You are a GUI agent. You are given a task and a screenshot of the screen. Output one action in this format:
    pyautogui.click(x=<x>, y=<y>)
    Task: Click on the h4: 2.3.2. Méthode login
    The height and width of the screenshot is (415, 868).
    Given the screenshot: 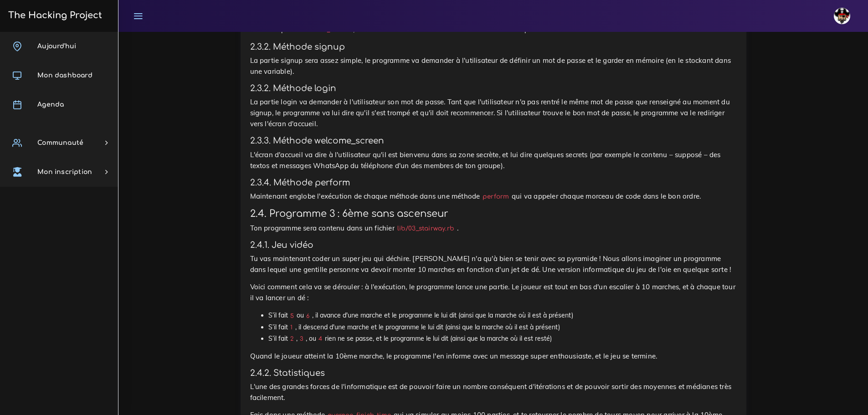 What is the action you would take?
    pyautogui.click(x=494, y=88)
    